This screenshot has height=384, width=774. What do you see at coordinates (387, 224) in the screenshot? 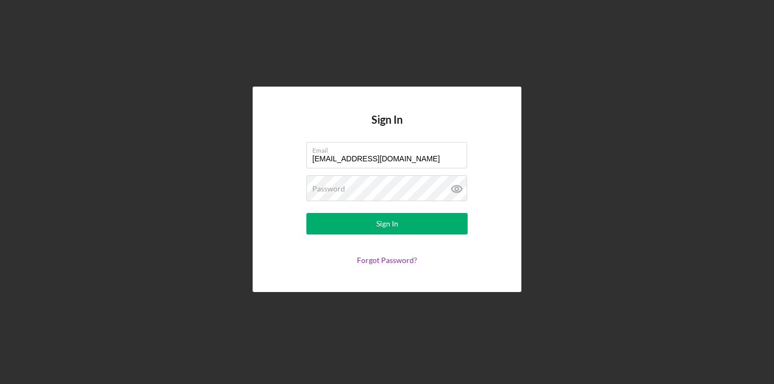
I see `div: Sign In` at bounding box center [387, 224].